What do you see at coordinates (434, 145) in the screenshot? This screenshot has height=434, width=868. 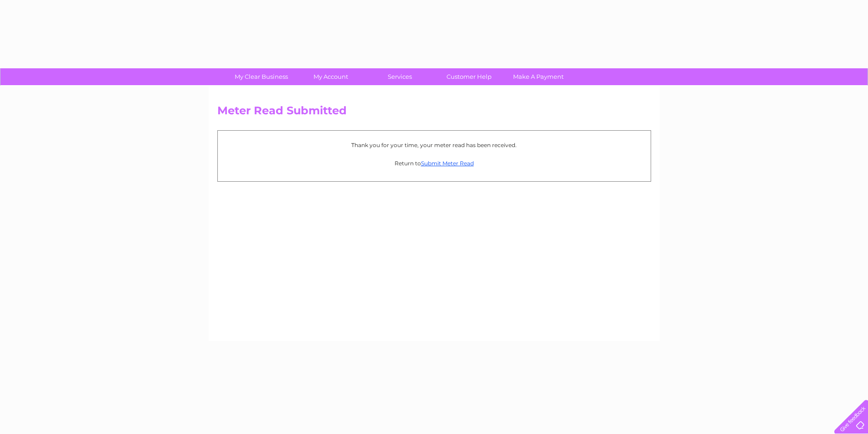 I see `p: Thank you for your time, your meter read has been received.` at bounding box center [434, 145].